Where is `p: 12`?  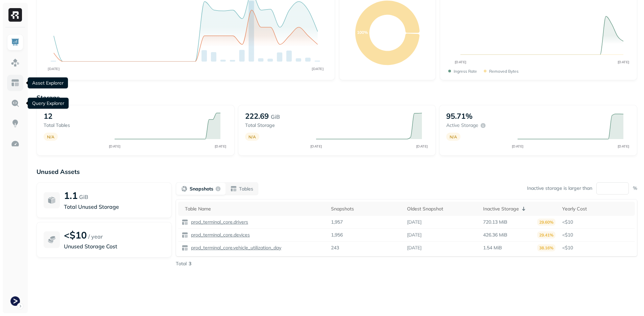
p: 12 is located at coordinates (48, 116).